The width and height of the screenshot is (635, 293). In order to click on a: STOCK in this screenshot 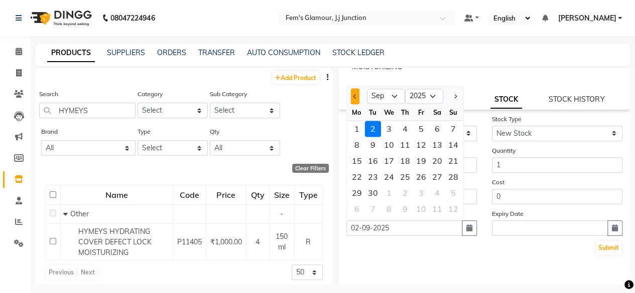, I will do `click(506, 100)`.